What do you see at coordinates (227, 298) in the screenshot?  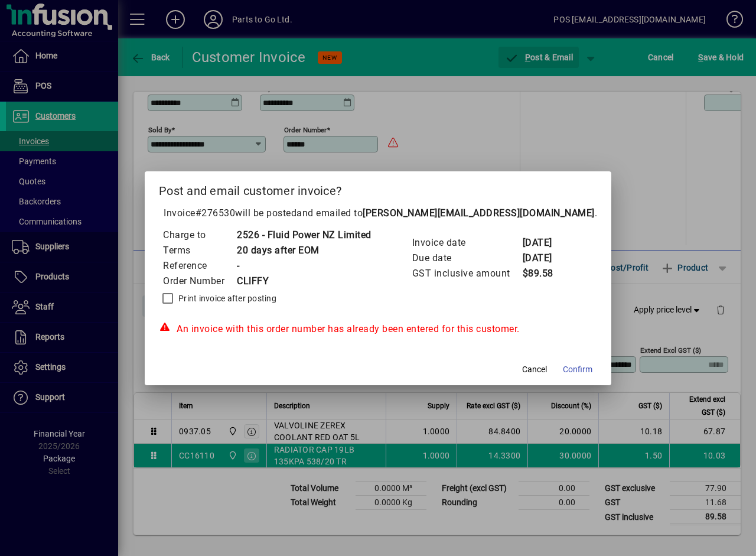 I see `label: Print invoice after posting` at bounding box center [227, 298].